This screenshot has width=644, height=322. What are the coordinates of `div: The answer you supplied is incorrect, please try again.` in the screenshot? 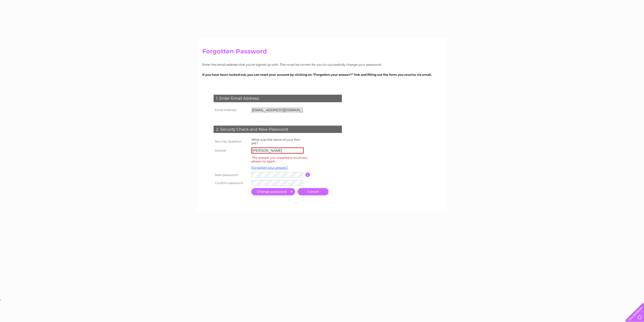 It's located at (280, 159).